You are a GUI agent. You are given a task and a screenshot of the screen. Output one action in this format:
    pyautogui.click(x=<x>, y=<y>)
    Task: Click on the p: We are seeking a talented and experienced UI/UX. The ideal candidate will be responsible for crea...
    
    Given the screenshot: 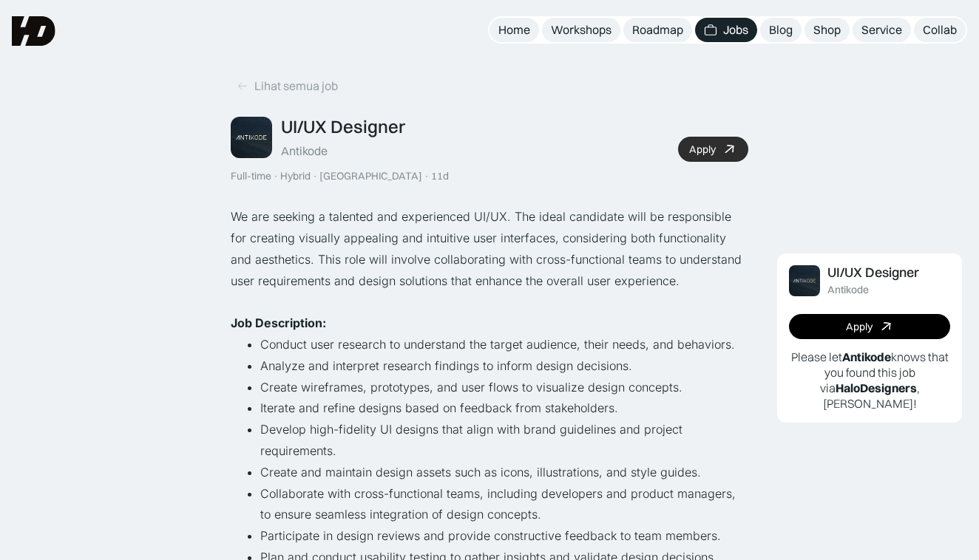 What is the action you would take?
    pyautogui.click(x=490, y=249)
    